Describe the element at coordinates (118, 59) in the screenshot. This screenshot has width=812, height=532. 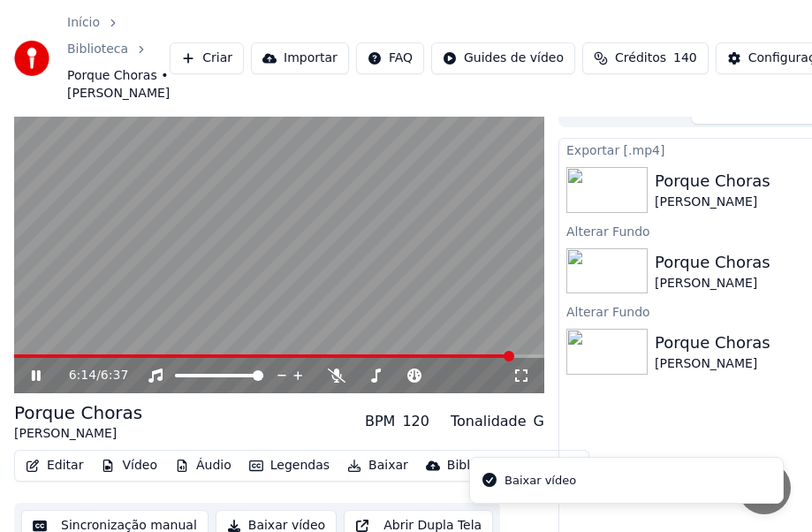
I see `nav: breadcrumb` at that location.